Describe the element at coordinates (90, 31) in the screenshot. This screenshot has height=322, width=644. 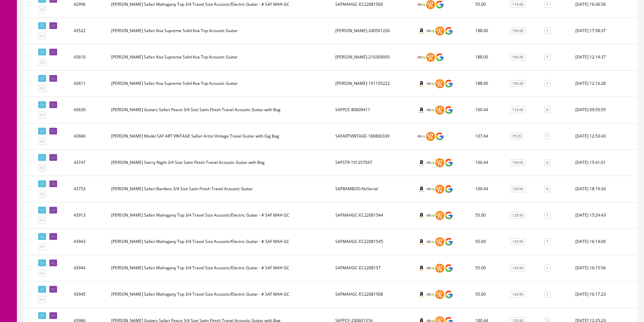
I see `td: 43522` at that location.